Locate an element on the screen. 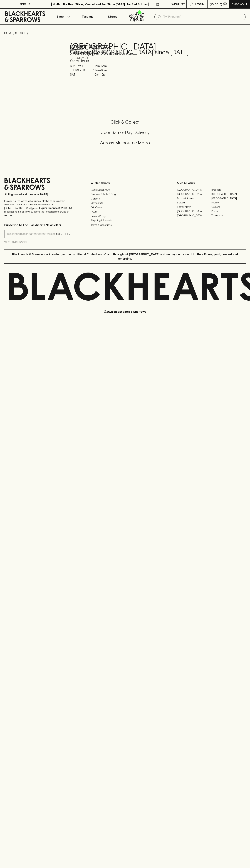 Image resolution: width=250 pixels, height=868 pixels. input: Try "Pinot noir" is located at coordinates (203, 17).